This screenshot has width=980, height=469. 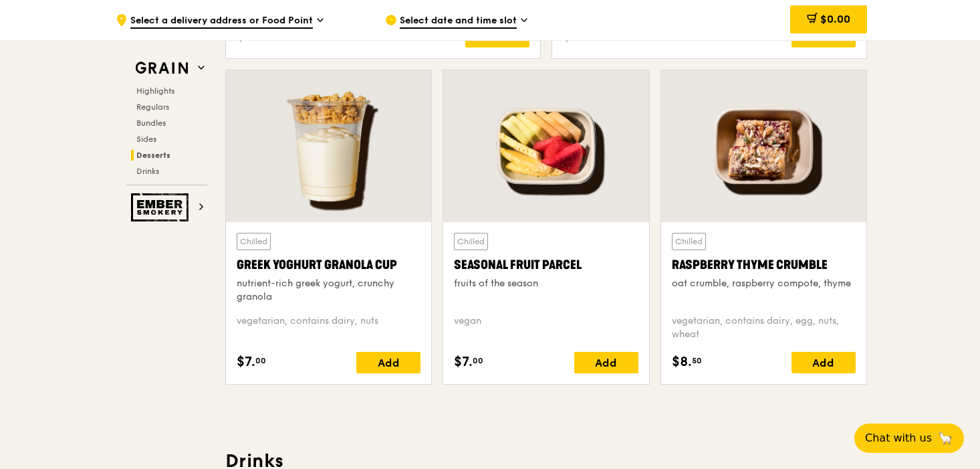 I want to click on span: Chat with us, so click(x=898, y=438).